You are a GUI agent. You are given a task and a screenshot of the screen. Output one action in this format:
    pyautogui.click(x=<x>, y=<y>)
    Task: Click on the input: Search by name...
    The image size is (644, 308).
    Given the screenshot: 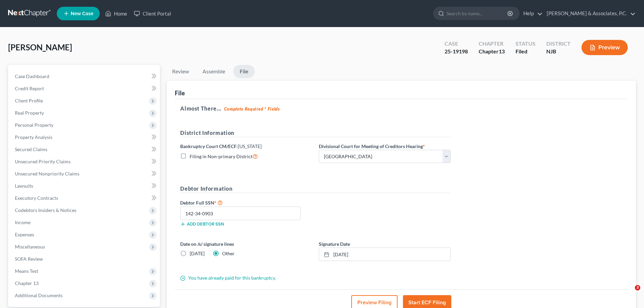 What is the action you would take?
    pyautogui.click(x=477, y=13)
    